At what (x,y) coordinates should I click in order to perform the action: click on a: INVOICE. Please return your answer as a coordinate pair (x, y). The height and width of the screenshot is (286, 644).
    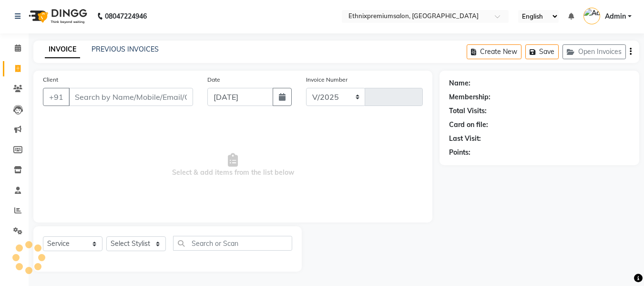
    Looking at the image, I should click on (62, 49).